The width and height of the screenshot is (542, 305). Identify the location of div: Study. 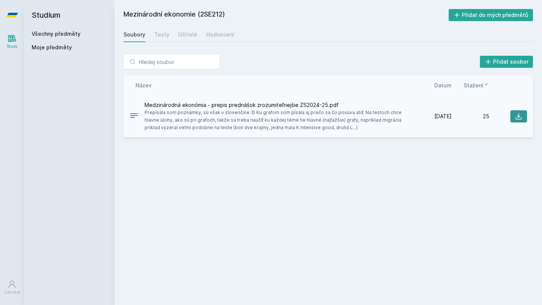
(12, 46).